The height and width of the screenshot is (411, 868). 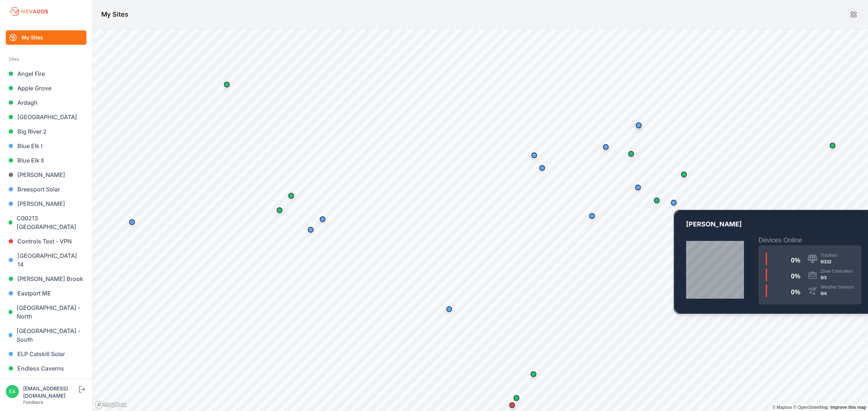 I want to click on a: Eastport ME, so click(x=46, y=294).